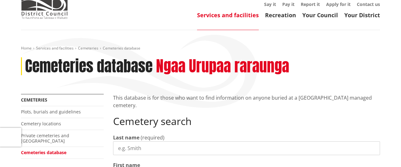  What do you see at coordinates (368, 4) in the screenshot?
I see `a: Contact us` at bounding box center [368, 4].